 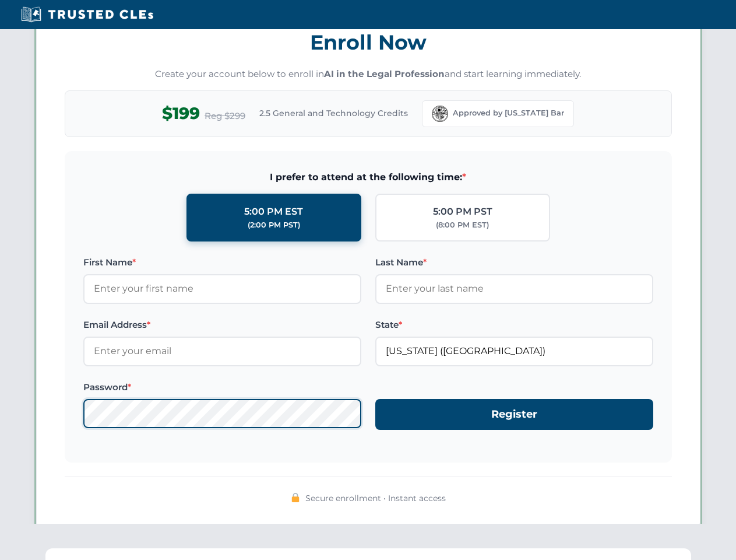 I want to click on div: 5:00 PM PST, so click(x=463, y=212).